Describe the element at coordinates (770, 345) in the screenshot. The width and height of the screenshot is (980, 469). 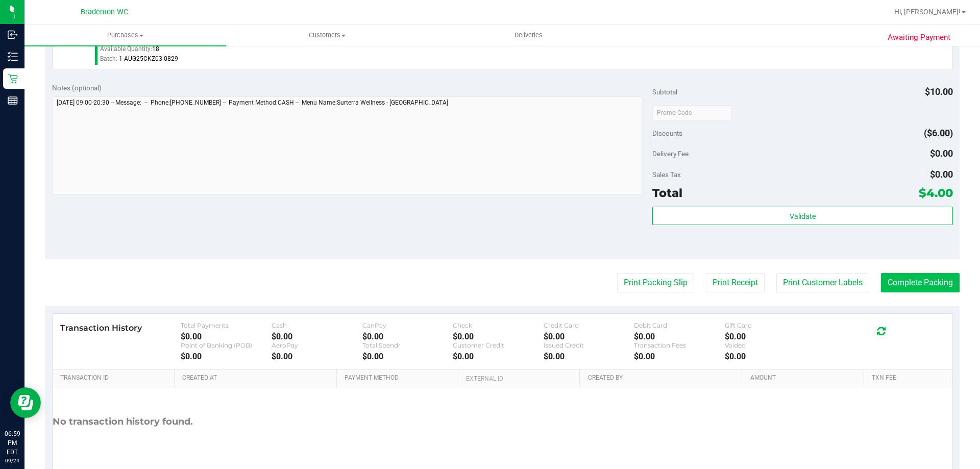
I see `div: Voided` at that location.